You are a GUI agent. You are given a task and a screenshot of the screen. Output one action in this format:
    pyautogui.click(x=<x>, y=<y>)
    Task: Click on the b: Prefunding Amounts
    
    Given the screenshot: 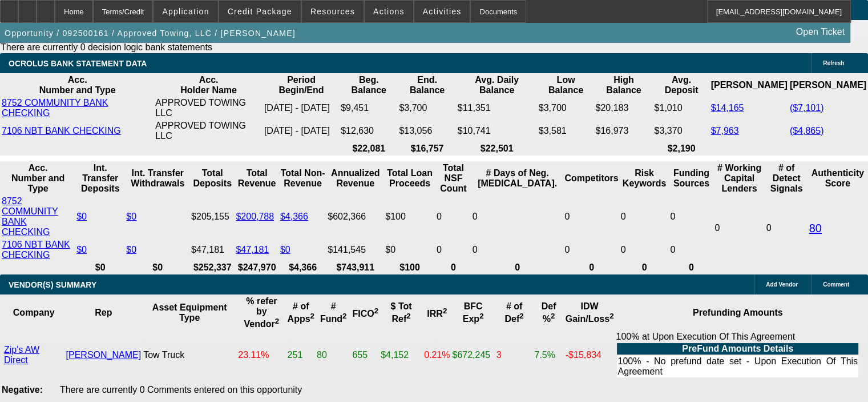 What is the action you would take?
    pyautogui.click(x=738, y=312)
    